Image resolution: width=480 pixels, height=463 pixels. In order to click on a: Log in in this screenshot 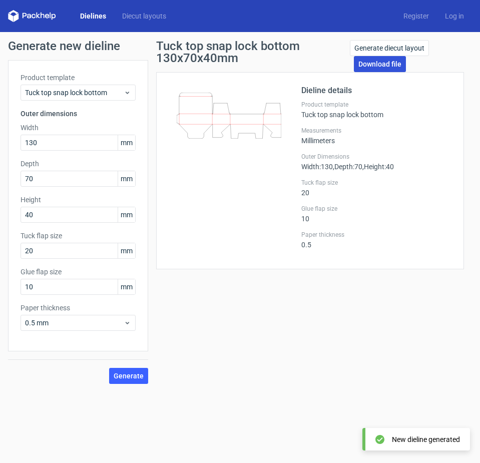, I will do `click(455, 16)`.